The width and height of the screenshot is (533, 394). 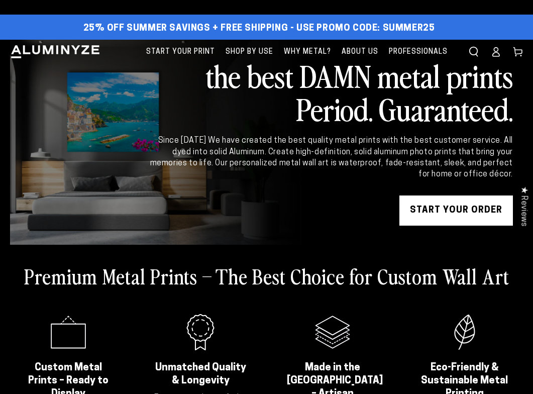 What do you see at coordinates (360, 52) in the screenshot?
I see `a: About Us` at bounding box center [360, 52].